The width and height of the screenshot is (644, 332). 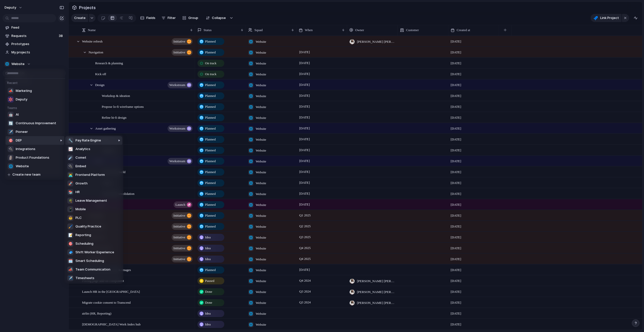 What do you see at coordinates (81, 166) in the screenshot?
I see `span: Embed` at bounding box center [81, 166].